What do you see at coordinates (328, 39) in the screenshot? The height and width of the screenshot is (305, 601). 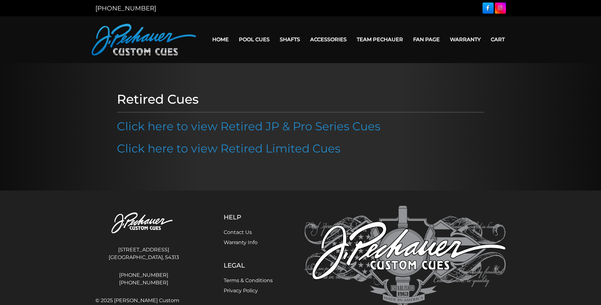 I see `a: Accessories` at bounding box center [328, 39].